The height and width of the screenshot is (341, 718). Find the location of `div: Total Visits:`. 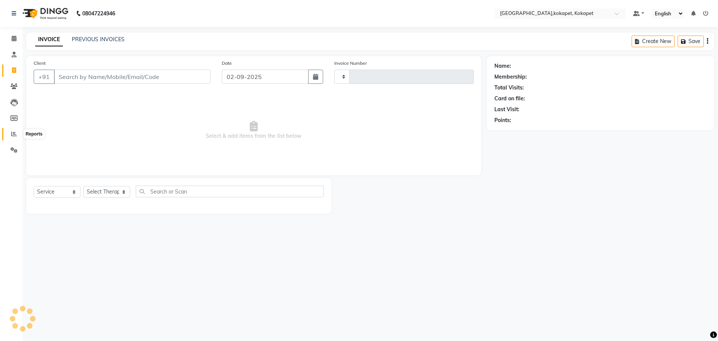

div: Total Visits: is located at coordinates (509, 88).